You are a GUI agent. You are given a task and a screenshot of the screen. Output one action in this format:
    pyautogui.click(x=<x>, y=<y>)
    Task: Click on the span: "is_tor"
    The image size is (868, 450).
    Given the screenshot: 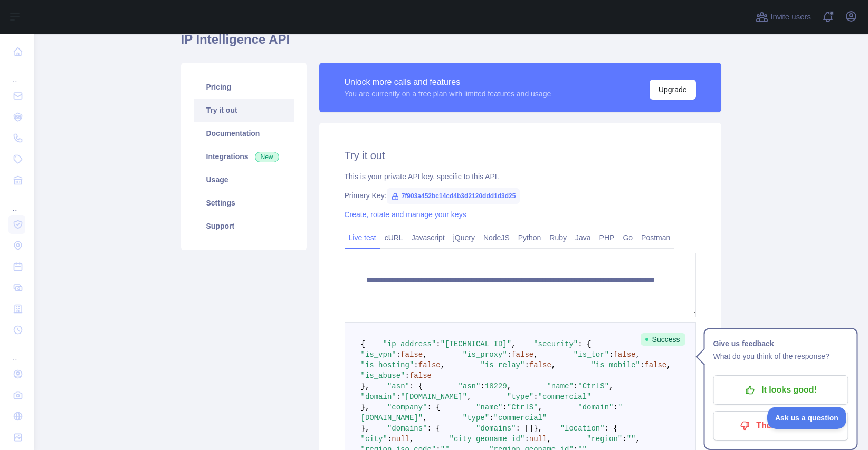 What is the action you would take?
    pyautogui.click(x=591, y=355)
    